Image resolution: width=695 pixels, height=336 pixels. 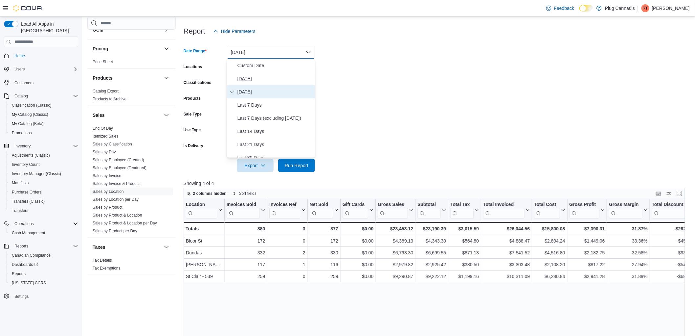 What do you see at coordinates (22, 146) in the screenshot?
I see `button: Inventory` at bounding box center [22, 146].